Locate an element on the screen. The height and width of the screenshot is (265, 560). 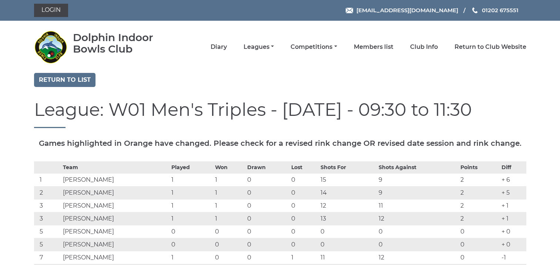
td: 15 is located at coordinates (348, 180).